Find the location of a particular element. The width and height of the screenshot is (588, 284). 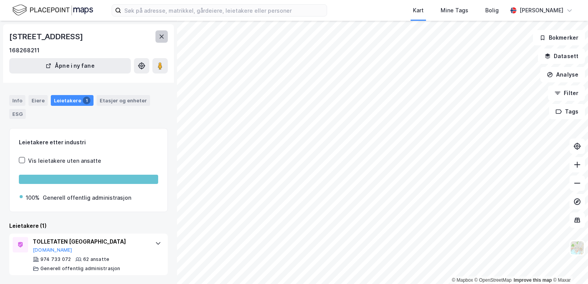

a: OpenStreetMap is located at coordinates (493, 280).